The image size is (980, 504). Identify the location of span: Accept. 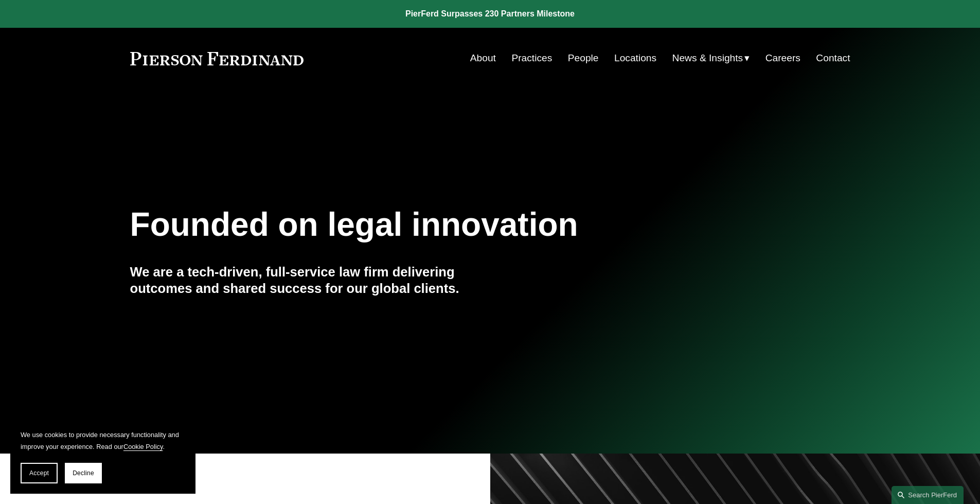
(39, 473).